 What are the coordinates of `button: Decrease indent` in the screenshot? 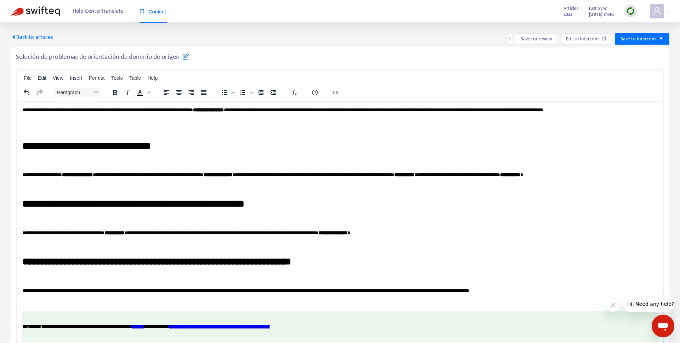 It's located at (261, 92).